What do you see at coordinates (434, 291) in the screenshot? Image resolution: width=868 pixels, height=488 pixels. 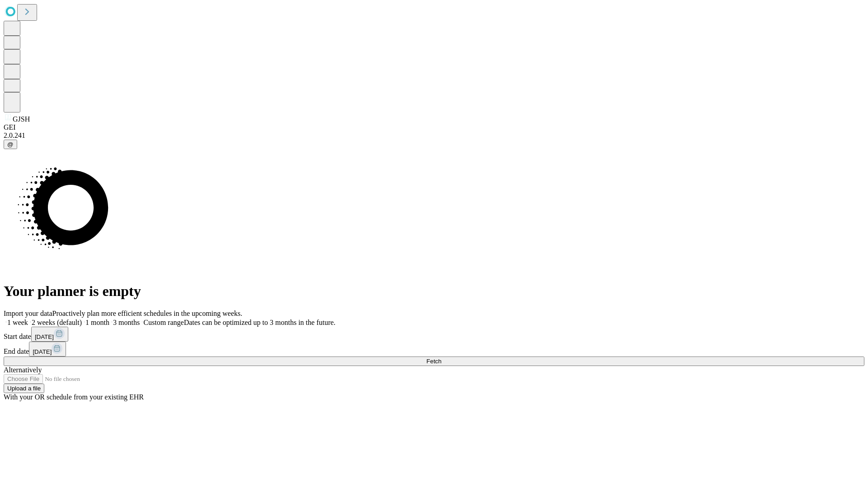 I see `h1: Your planner is empty` at bounding box center [434, 291].